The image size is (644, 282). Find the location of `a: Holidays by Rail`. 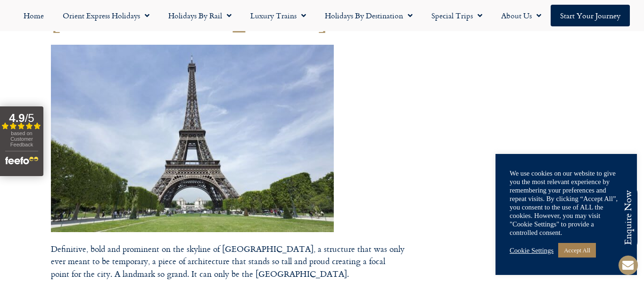

a: Holidays by Rail is located at coordinates (200, 15).